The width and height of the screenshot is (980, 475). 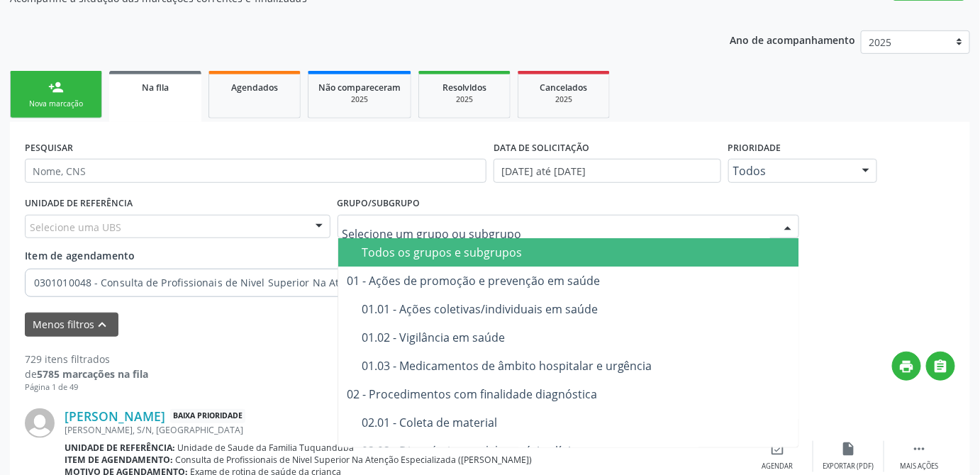 What do you see at coordinates (266, 448) in the screenshot?
I see `span: Unidade de Saude da Familia Tuquanduba` at bounding box center [266, 448].